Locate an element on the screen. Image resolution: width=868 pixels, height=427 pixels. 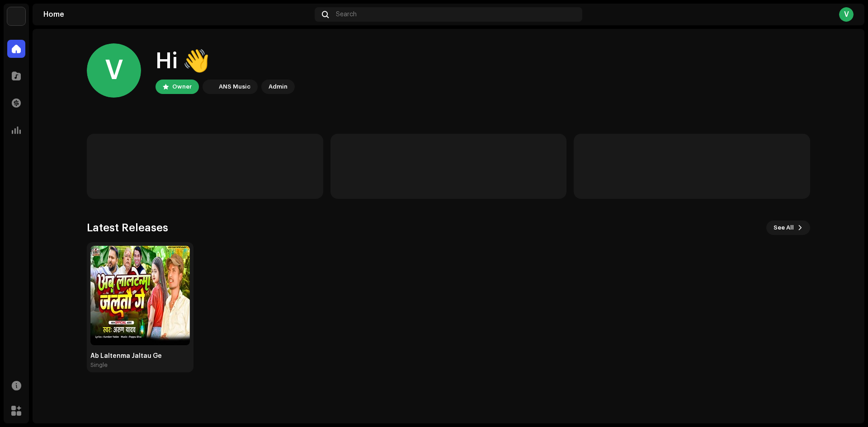
div: Admin is located at coordinates (278, 87).